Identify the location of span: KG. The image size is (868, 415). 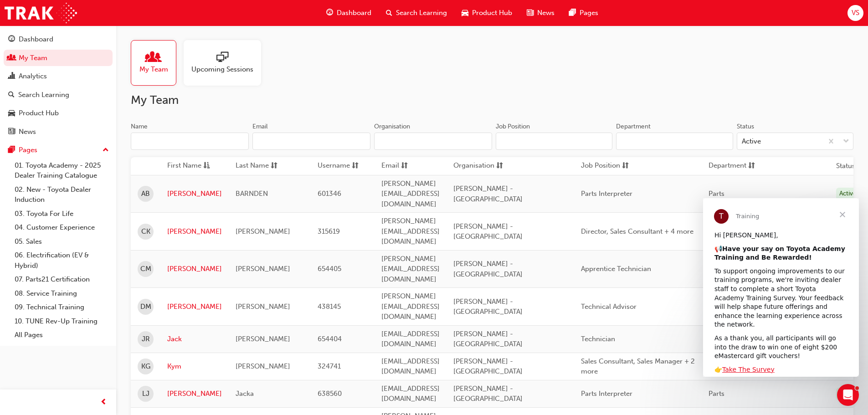
(146, 366).